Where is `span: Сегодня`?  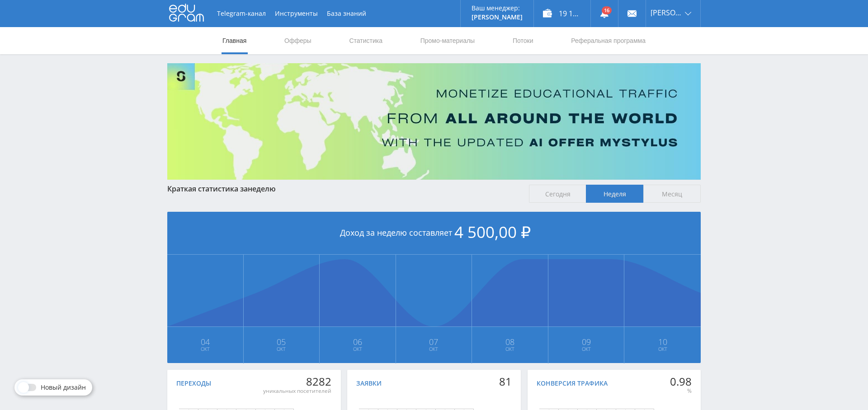 span: Сегодня is located at coordinates (557, 194).